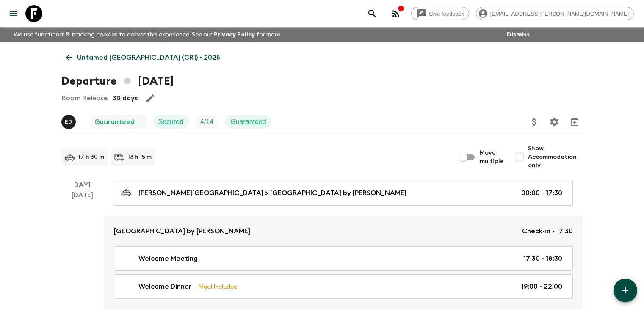 The image size is (644, 309). What do you see at coordinates (554, 122) in the screenshot?
I see `button: Settings` at bounding box center [554, 122].